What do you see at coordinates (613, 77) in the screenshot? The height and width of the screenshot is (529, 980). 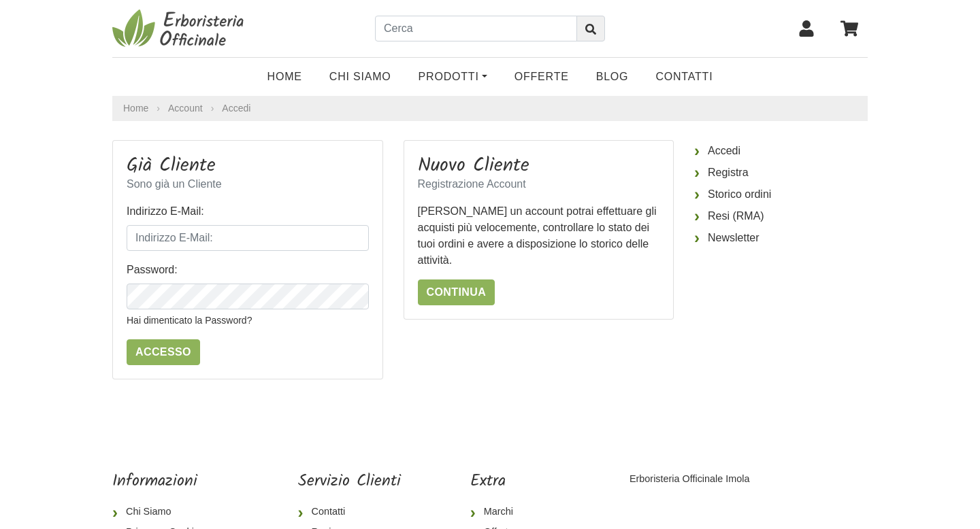 I see `a: Blog` at bounding box center [613, 77].